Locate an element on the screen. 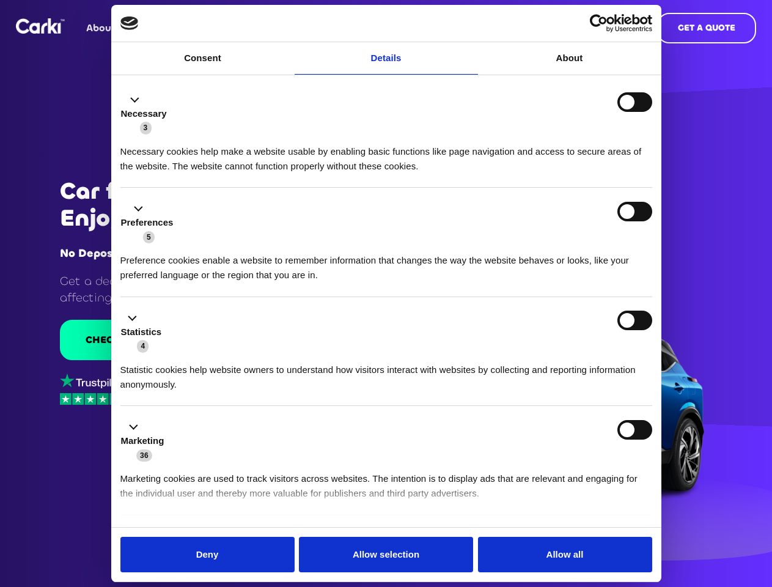  a: Blog is located at coordinates (237, 28).